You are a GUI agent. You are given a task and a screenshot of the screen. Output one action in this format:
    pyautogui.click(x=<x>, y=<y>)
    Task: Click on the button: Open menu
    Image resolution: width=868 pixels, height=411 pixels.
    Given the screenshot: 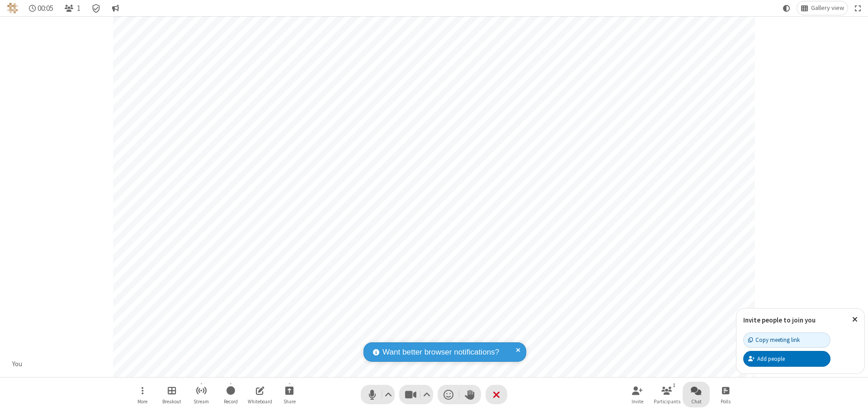 What is the action you would take?
    pyautogui.click(x=142, y=395)
    